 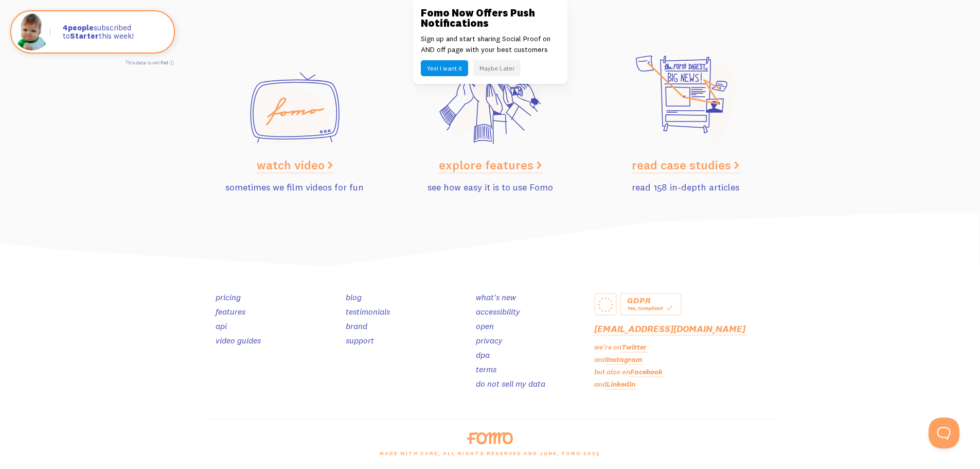 What do you see at coordinates (490, 45) in the screenshot?
I see `p: Sign up and start sharing Social Proof on AND off page with your best customers` at bounding box center [490, 45].